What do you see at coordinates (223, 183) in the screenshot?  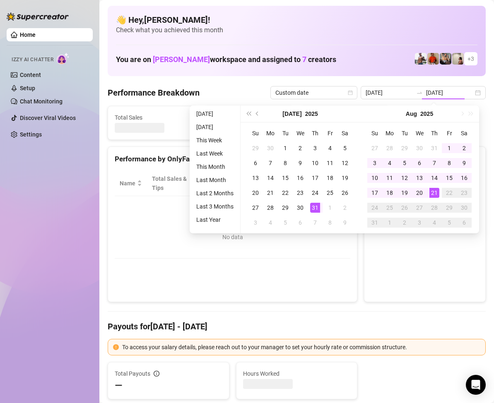 I see `div: Est. Hours Worked` at bounding box center [223, 183].